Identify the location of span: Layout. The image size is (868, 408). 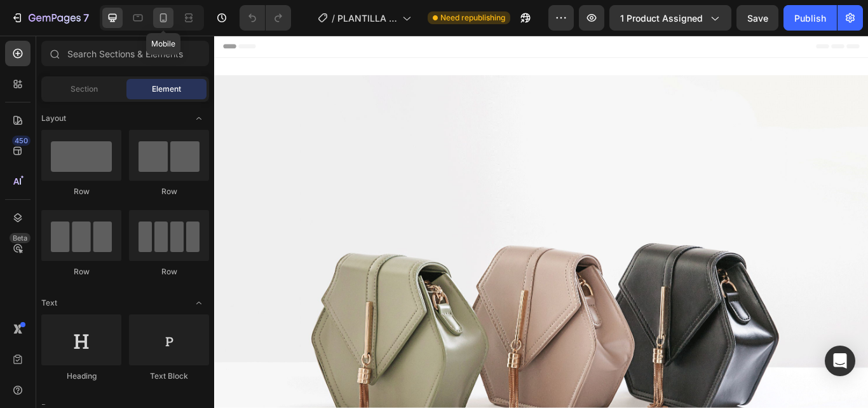
(53, 118).